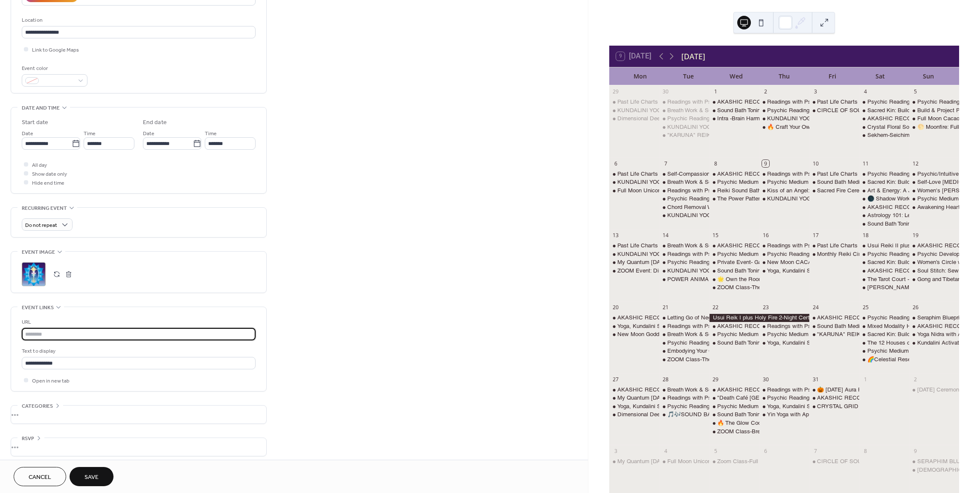 The width and height of the screenshot is (980, 493). What do you see at coordinates (736, 76) in the screenshot?
I see `div: Wed` at bounding box center [736, 76].